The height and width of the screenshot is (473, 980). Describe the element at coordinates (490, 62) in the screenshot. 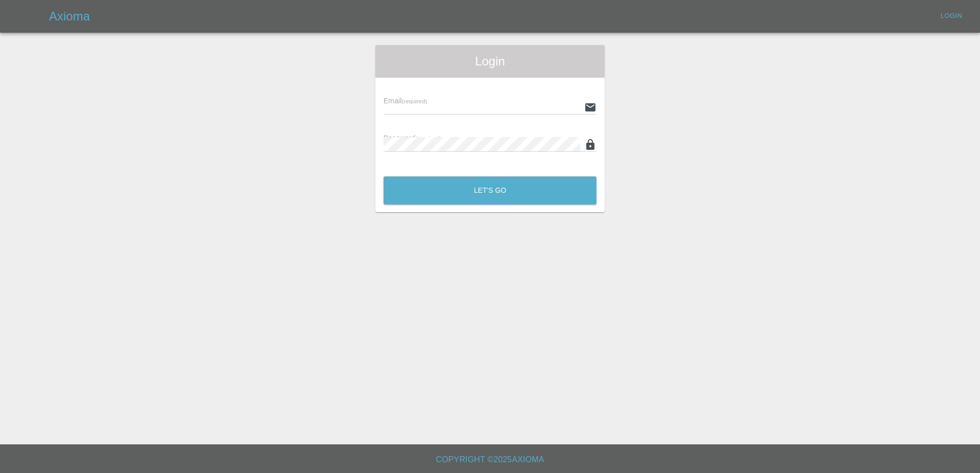

I see `span: Login` at that location.